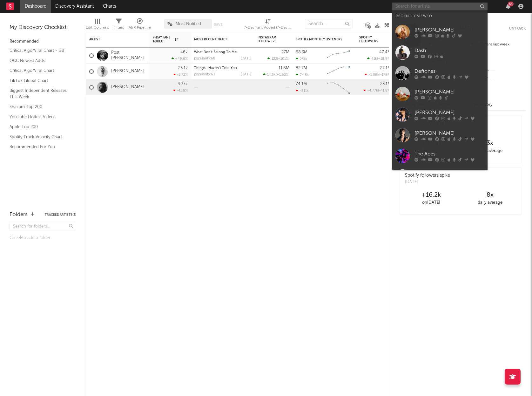 The image size is (532, 396). Describe the element at coordinates (285, 52) in the screenshot. I see `div: 27M` at that location.